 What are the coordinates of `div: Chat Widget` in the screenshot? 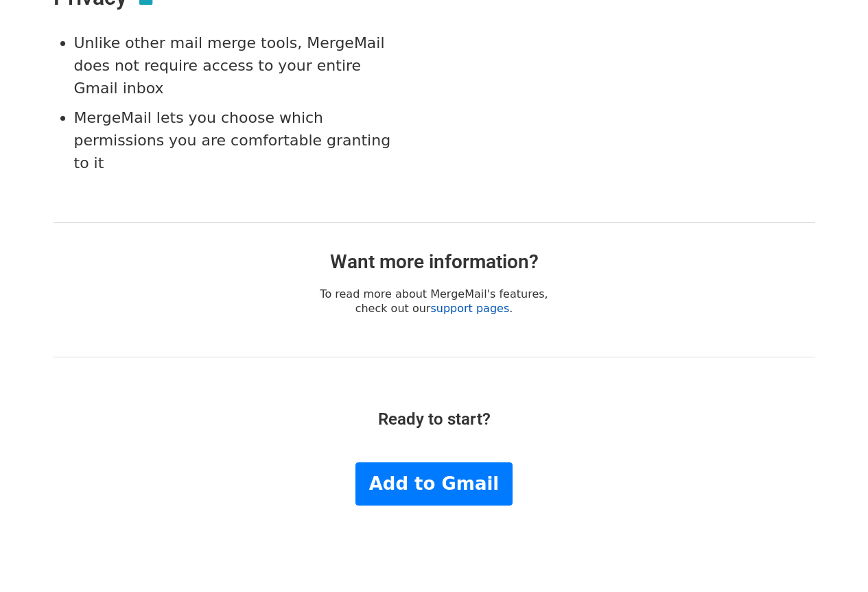 It's located at (834, 559).